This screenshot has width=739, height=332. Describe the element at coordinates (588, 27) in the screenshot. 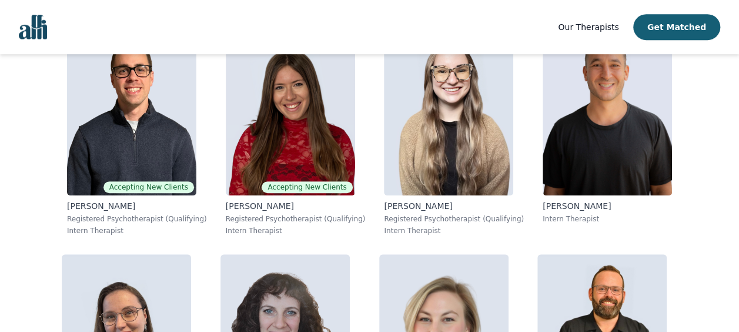

I see `a: Our Therapists` at that location.